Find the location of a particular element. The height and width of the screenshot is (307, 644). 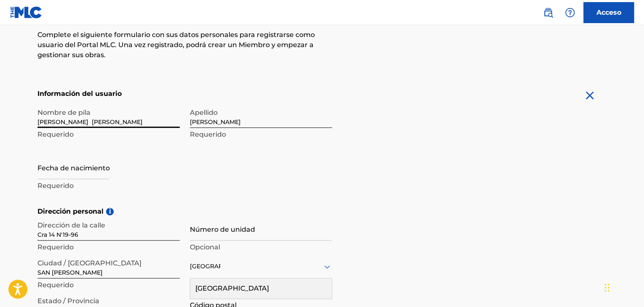

font: Información del usuario is located at coordinates (80, 93).